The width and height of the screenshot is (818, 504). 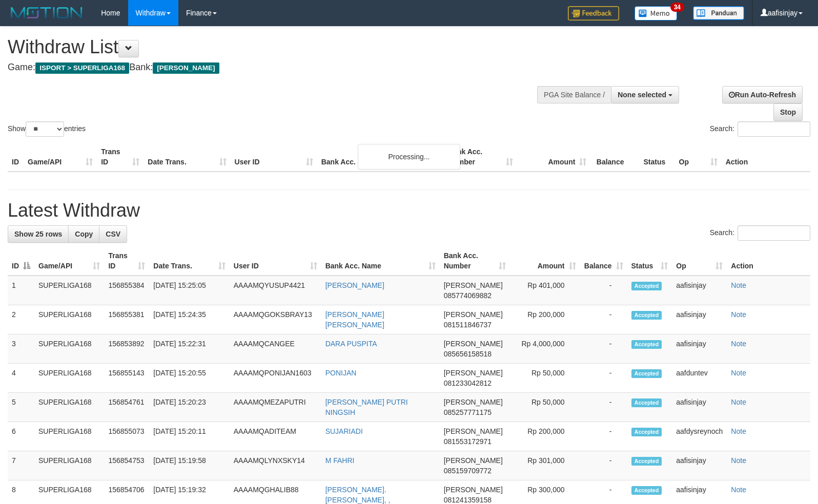 What do you see at coordinates (275, 320) in the screenshot?
I see `td: AAAAMQGOKSBRAY13` at bounding box center [275, 320].